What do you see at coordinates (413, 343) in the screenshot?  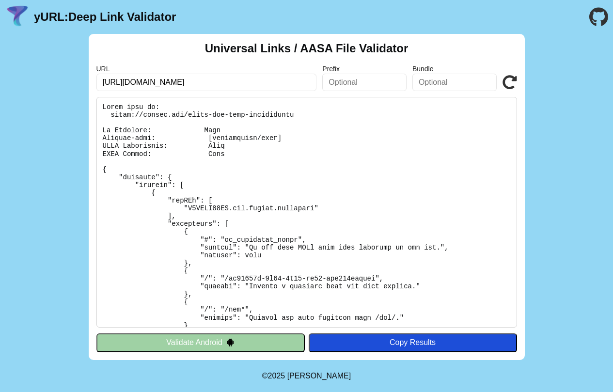 I see `div: Copy Results` at bounding box center [413, 343].